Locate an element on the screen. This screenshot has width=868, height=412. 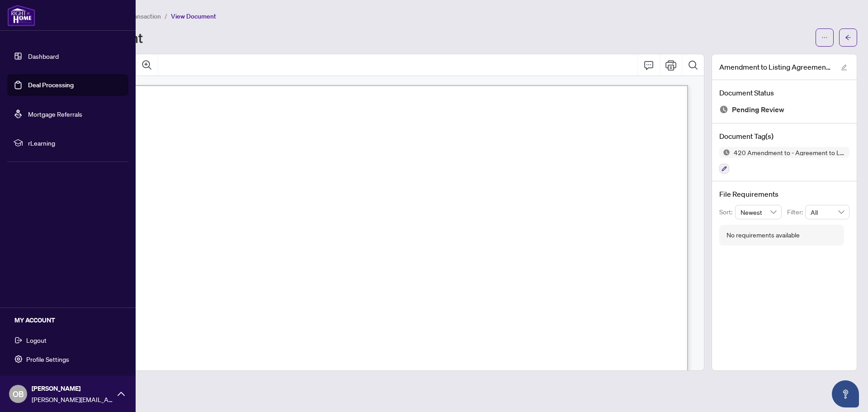
h4: File Requirements is located at coordinates (785, 194).